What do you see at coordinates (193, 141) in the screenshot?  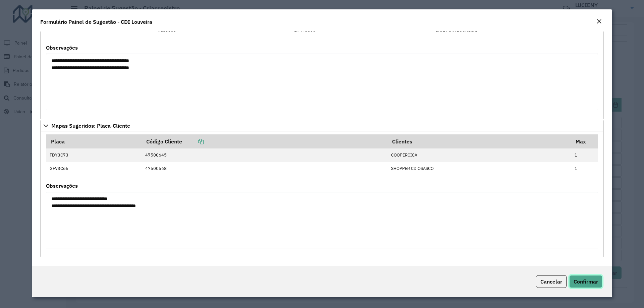 I see `a: Copiar` at bounding box center [193, 141].